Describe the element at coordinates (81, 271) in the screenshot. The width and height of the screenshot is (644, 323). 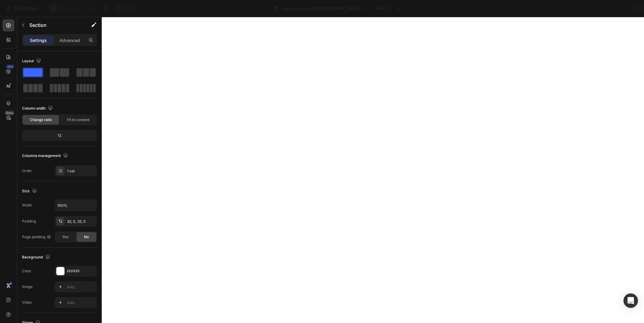
I see `div: FFFFFF` at that location.